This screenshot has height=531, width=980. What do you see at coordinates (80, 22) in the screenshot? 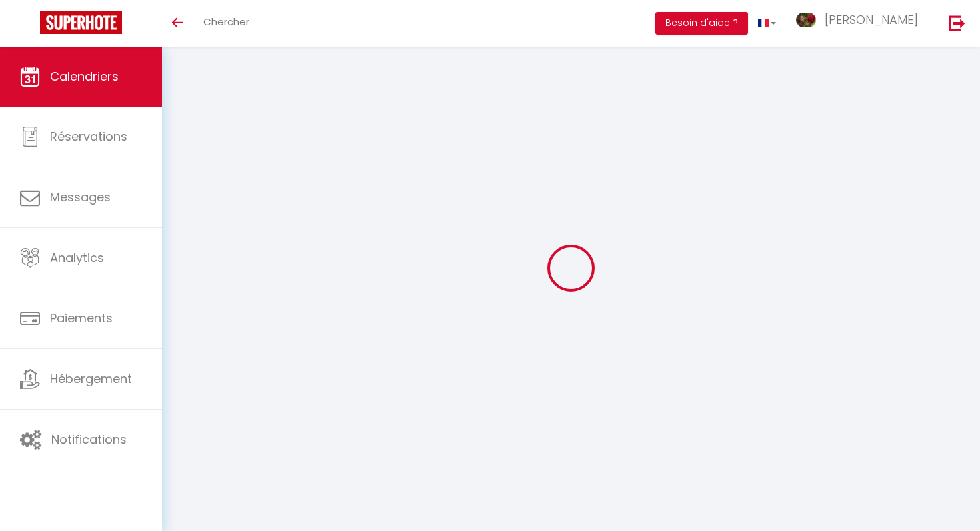
I see `img: Super Booking` at bounding box center [80, 22].